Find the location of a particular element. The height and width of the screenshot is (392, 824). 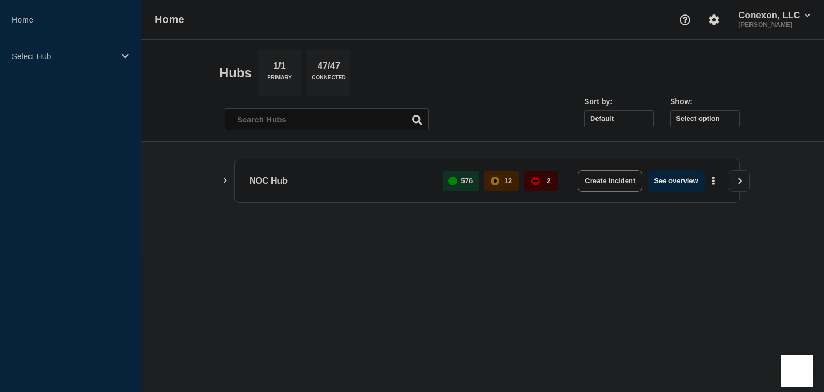

div: Sort by: is located at coordinates (619, 101).